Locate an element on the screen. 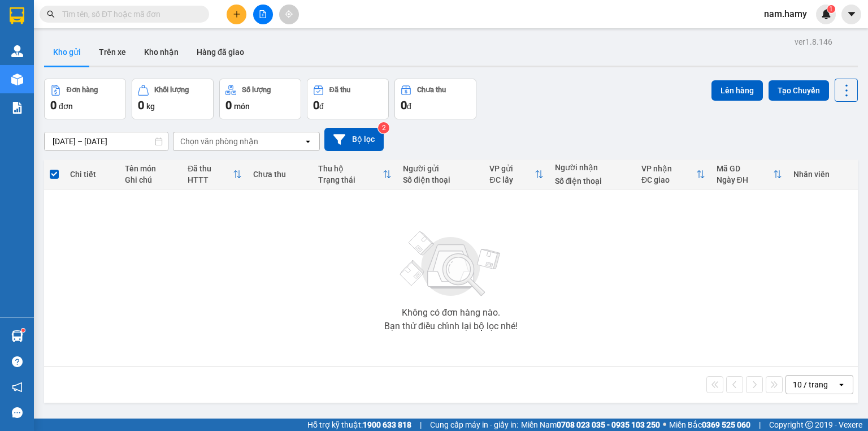 Image resolution: width=868 pixels, height=431 pixels. div: ver 1.8.146 is located at coordinates (813, 42).